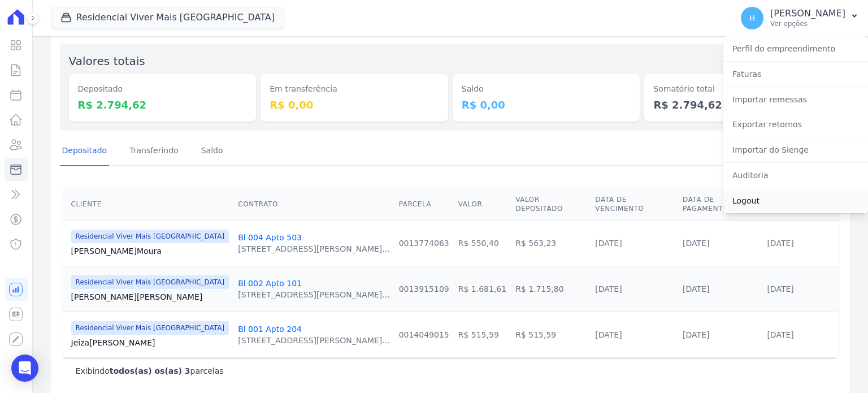  What do you see at coordinates (482, 288) in the screenshot?
I see `td: R$ 1.681,61` at bounding box center [482, 288].